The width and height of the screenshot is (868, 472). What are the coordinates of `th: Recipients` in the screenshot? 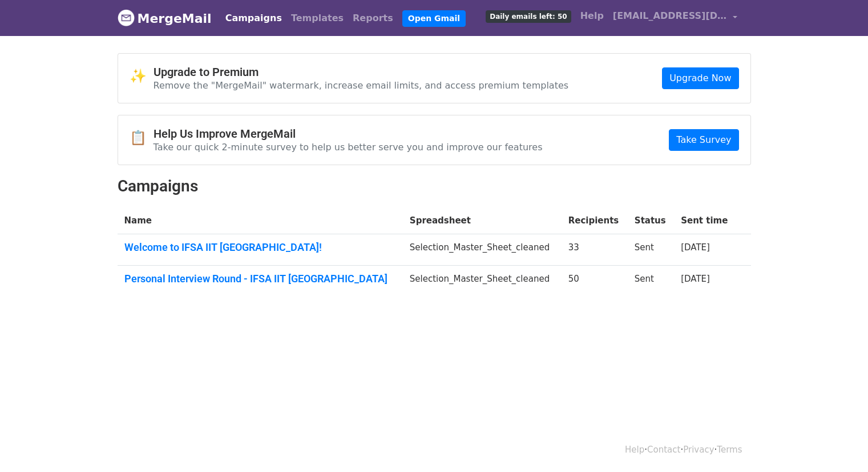 It's located at (595, 220).